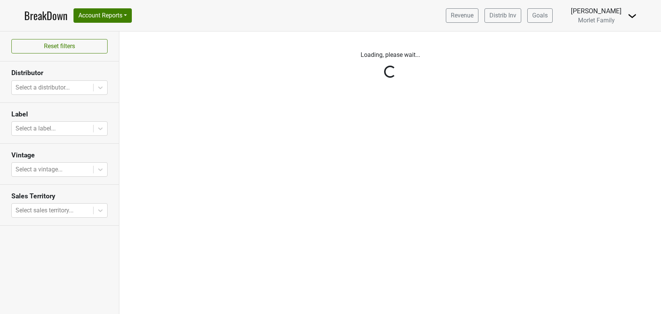 Image resolution: width=661 pixels, height=314 pixels. Describe the element at coordinates (596, 20) in the screenshot. I see `span: Morlet Family` at that location.